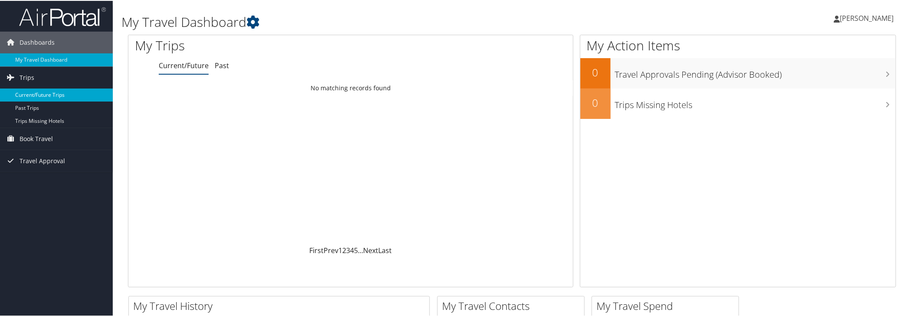 This screenshot has height=316, width=907. Describe the element at coordinates (331, 249) in the screenshot. I see `a: Prev` at that location.